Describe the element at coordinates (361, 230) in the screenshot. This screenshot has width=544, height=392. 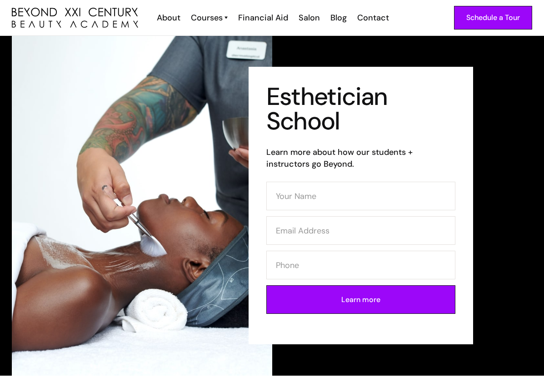
I see `input: Email Address` at that location.